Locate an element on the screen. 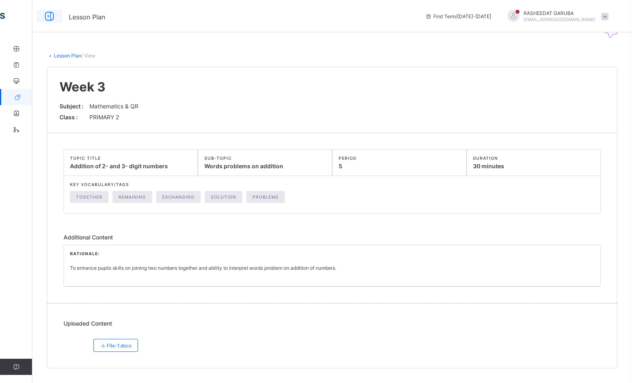 The height and width of the screenshot is (383, 632). a: Lesson Plan is located at coordinates (68, 55).